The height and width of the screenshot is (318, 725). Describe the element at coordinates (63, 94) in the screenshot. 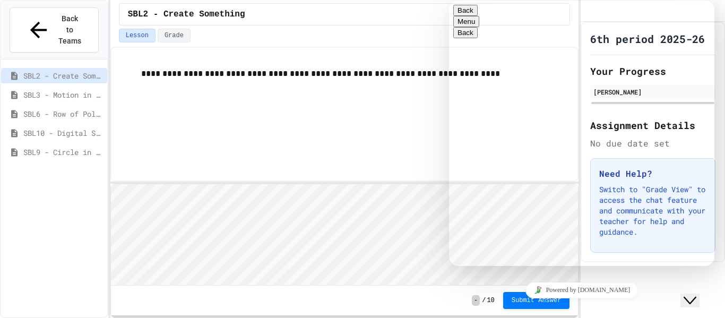

I see `span: SBL3 - Motion in Snap!` at that location.